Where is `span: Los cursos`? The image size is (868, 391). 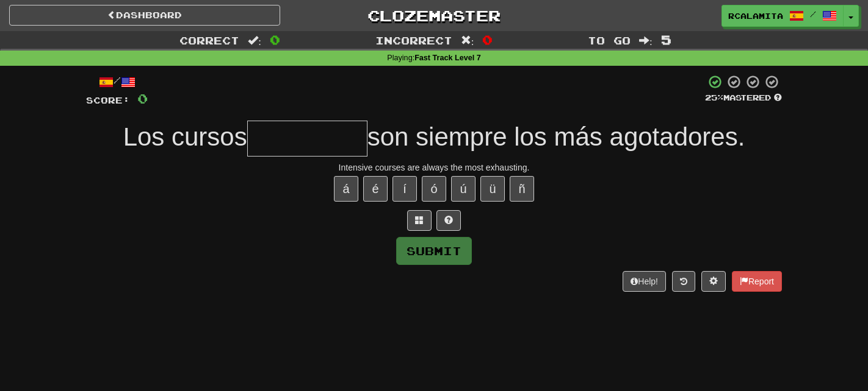 span: Los cursos is located at coordinates (185, 136).